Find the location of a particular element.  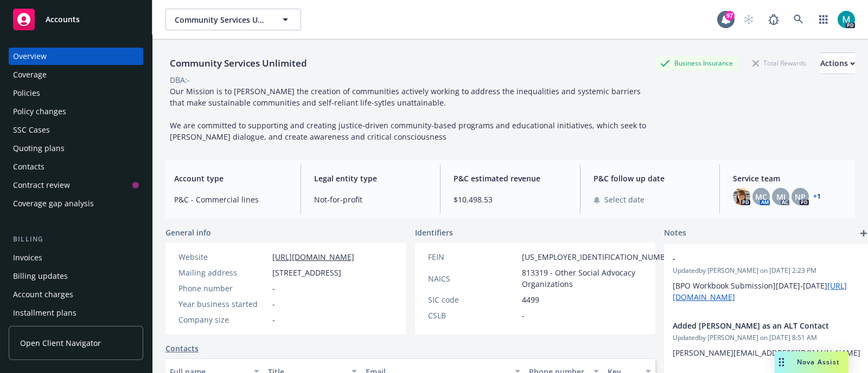

a: Installment plans is located at coordinates (76, 313).